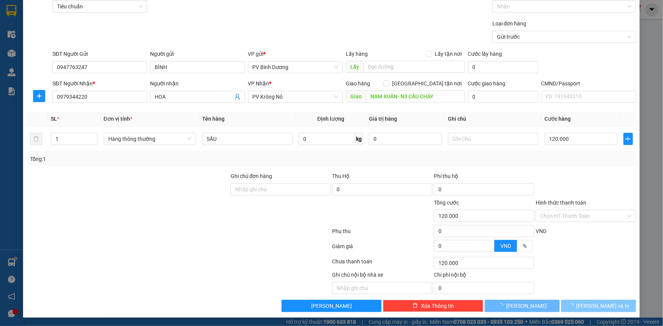 The image size is (663, 326). Describe the element at coordinates (485, 54) in the screenshot. I see `label: Cước lấy hàng` at that location.